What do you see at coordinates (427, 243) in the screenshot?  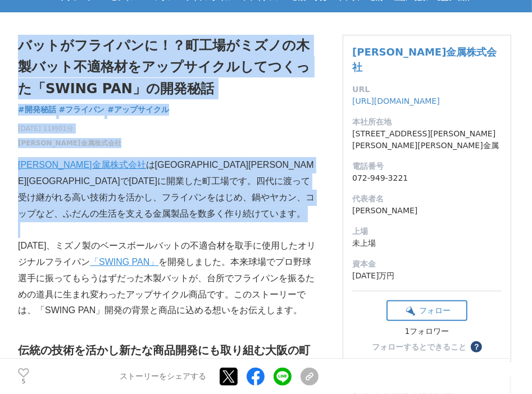 I see `dd: 未上場` at bounding box center [427, 243].